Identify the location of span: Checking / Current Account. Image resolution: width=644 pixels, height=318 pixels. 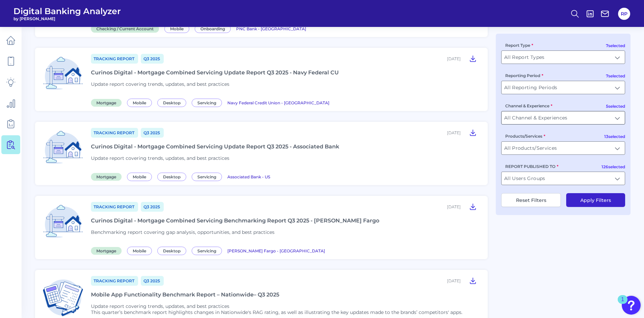
(125, 29).